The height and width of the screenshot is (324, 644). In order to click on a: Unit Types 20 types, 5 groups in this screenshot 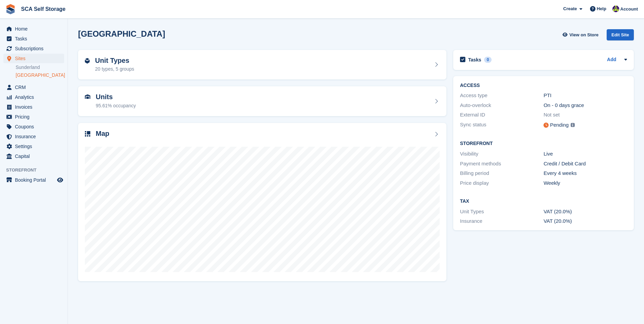, I will do `click(262, 65)`.